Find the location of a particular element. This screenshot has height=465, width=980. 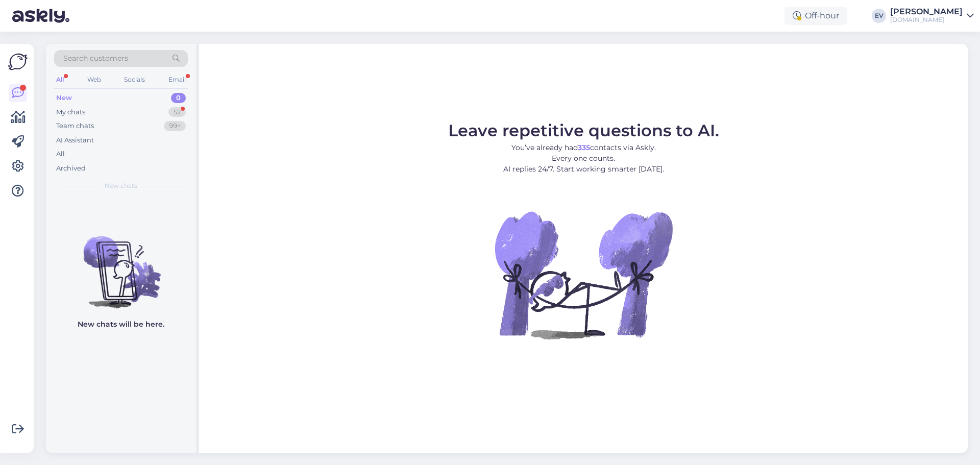

div: 0 is located at coordinates (178, 98).